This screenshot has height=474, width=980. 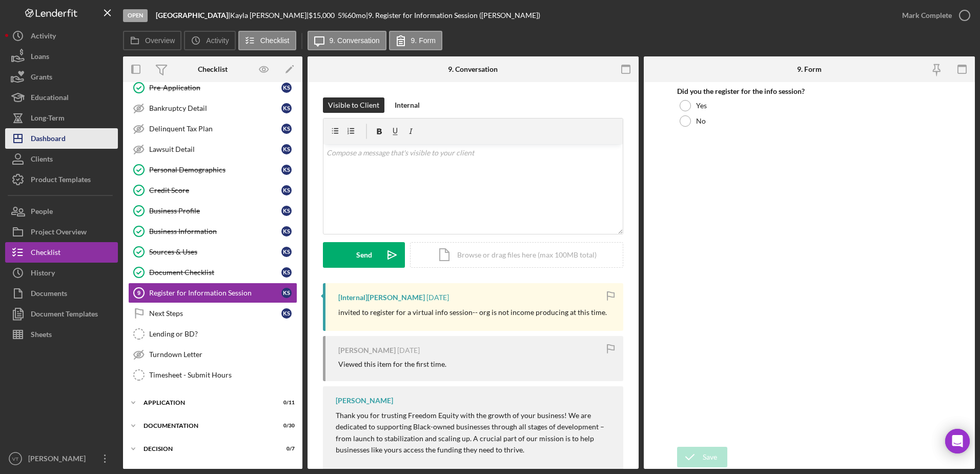 I want to click on p: Thank you for trusting Freedom Equity with the growth of your business! We are dedicated to suppo..., so click(x=474, y=432).